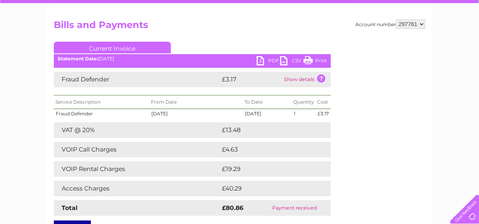 This screenshot has height=224, width=479. What do you see at coordinates (267, 102) in the screenshot?
I see `th: To Date` at bounding box center [267, 102].